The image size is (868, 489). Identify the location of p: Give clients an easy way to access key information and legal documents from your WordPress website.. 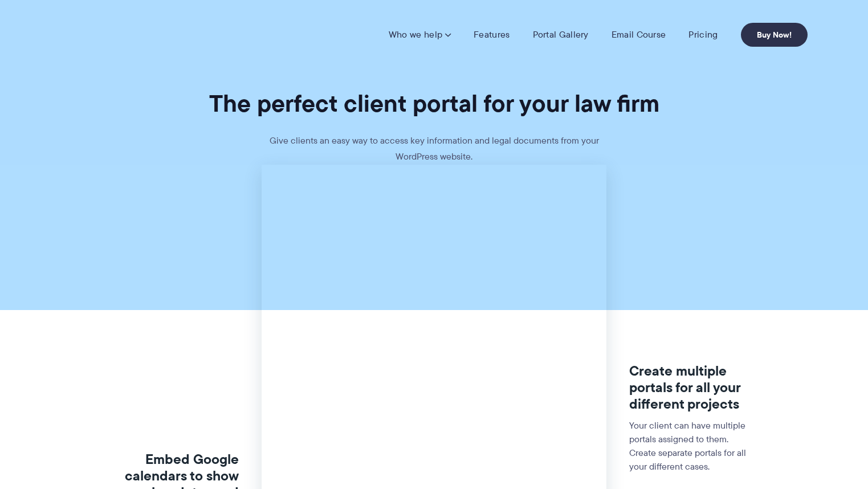
(434, 149).